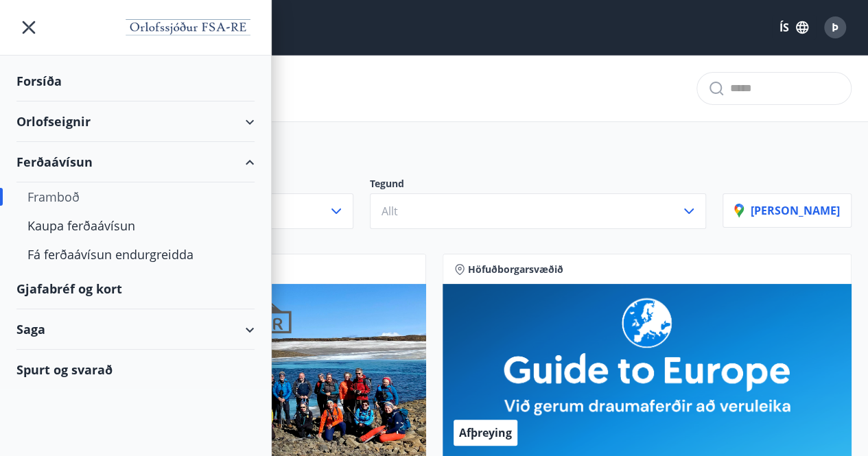  I want to click on div: Saga, so click(135, 329).